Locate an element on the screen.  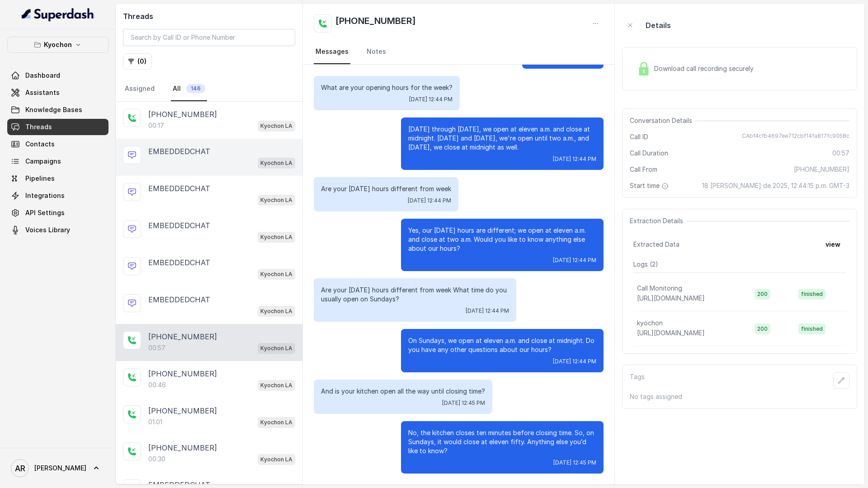
p: Details is located at coordinates (658, 25).